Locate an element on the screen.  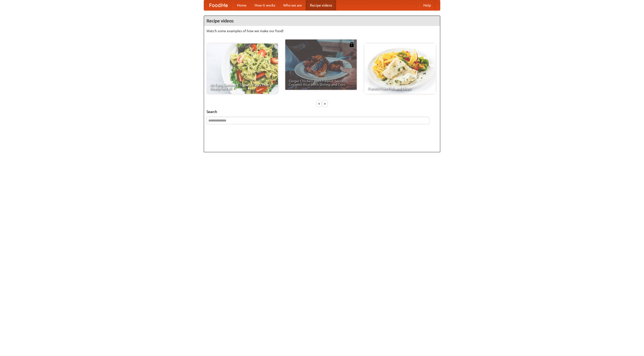
span: French Fries Fish and Chips is located at coordinates (400, 88).